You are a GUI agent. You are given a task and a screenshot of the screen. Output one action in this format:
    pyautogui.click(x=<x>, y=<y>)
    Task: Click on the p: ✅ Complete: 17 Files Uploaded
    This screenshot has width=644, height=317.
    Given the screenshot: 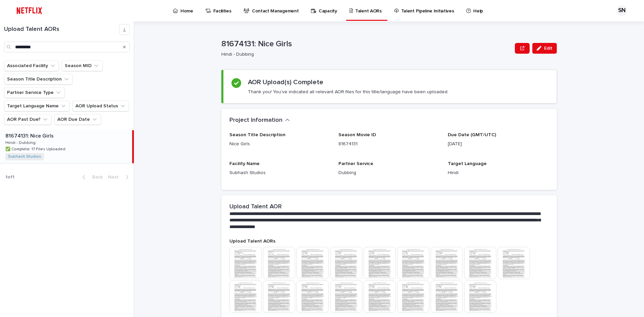 What is the action you would take?
    pyautogui.click(x=36, y=149)
    